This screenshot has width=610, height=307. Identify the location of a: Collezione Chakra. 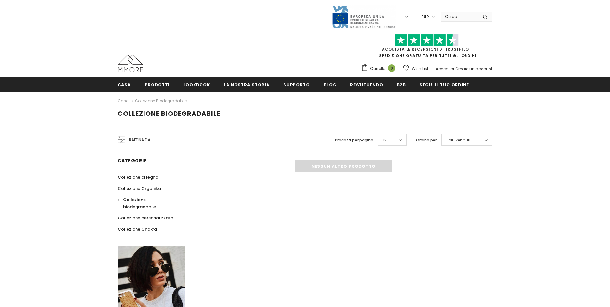
(137, 229).